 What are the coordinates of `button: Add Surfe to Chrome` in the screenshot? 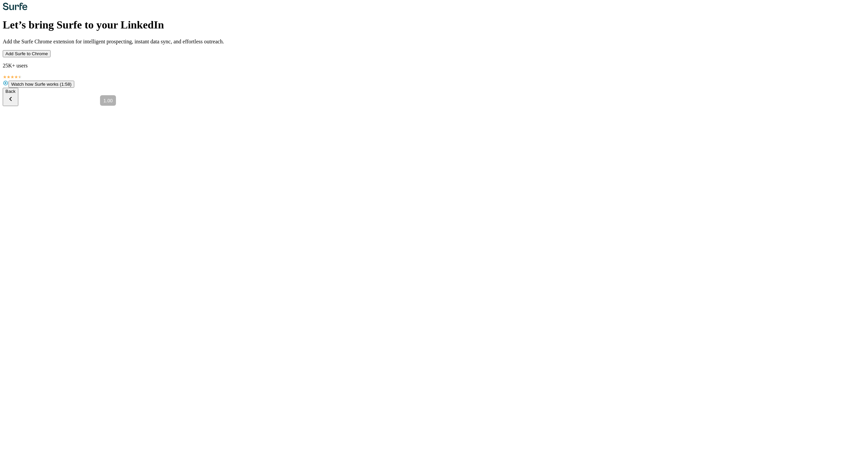 It's located at (26, 53).